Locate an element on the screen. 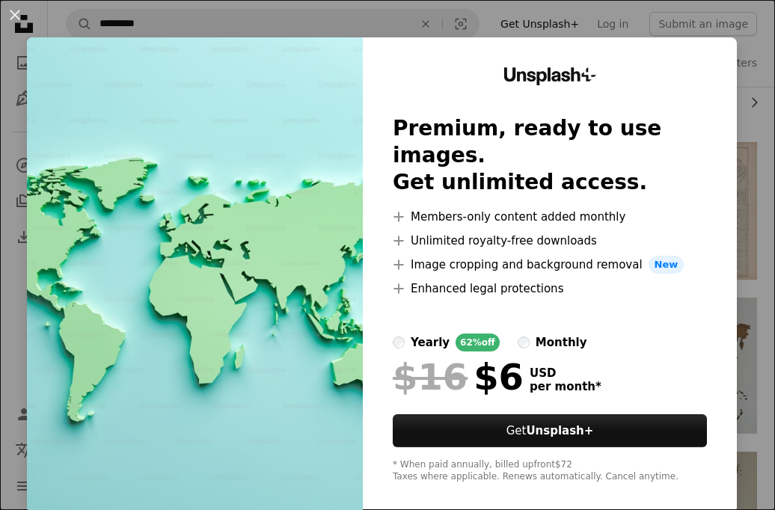 Image resolution: width=775 pixels, height=510 pixels. li: Members-only content added monthly is located at coordinates (550, 217).